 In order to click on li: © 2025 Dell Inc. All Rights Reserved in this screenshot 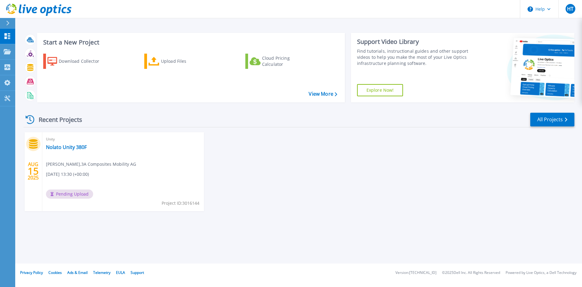, I will do `click(471, 273)`.